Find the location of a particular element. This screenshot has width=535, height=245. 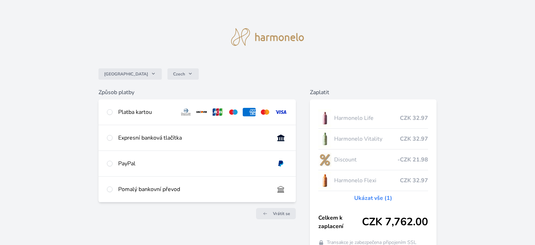

div: Expresní banková tlačítka is located at coordinates (193, 138).